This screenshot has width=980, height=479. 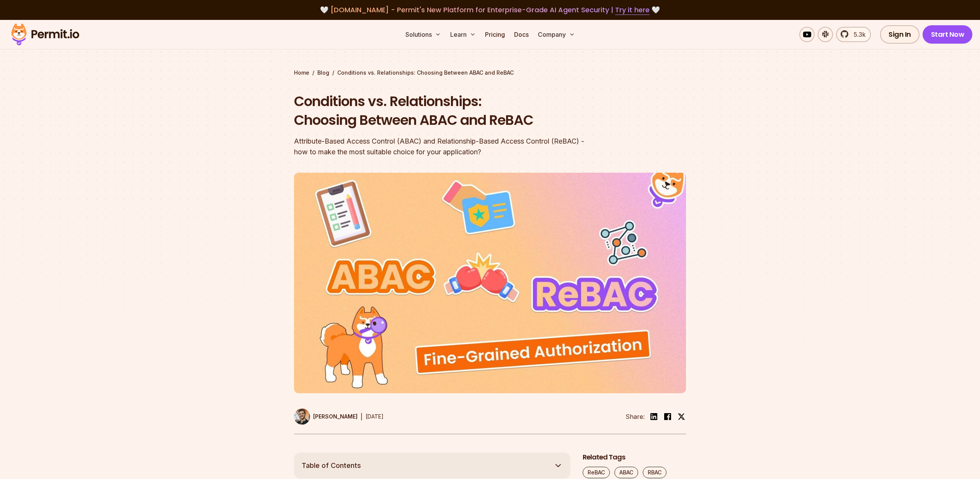 I want to click on a: Blog, so click(x=323, y=72).